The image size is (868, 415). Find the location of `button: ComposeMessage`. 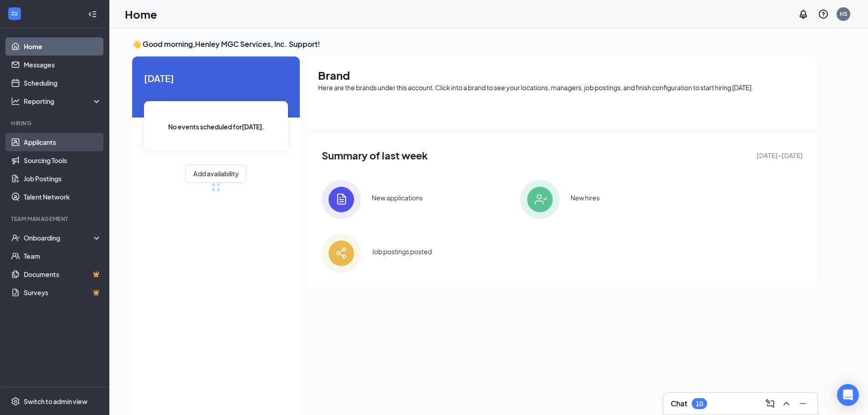

button: ComposeMessage is located at coordinates (770, 404).